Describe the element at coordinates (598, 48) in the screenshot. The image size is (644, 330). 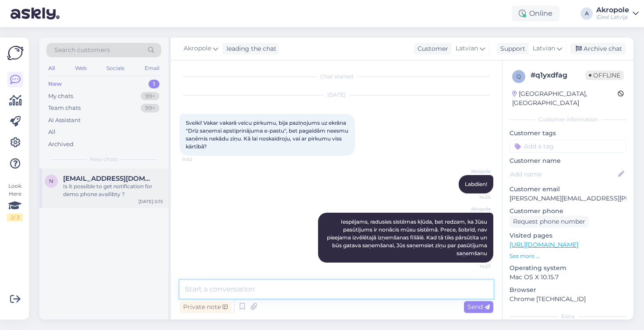
I see `div: Archive chat` at that location.